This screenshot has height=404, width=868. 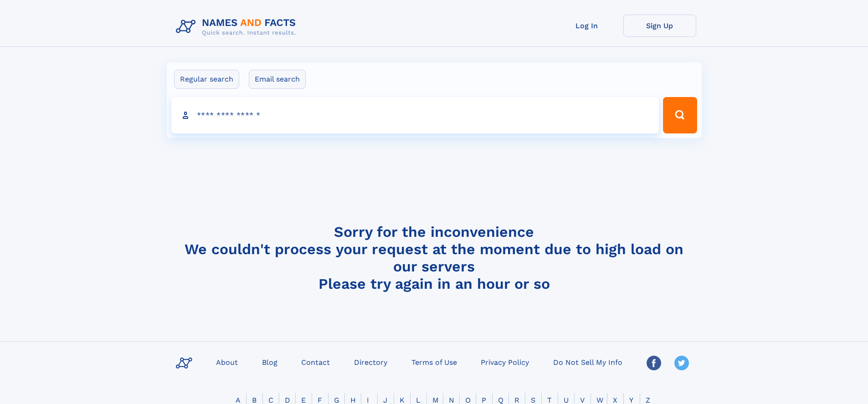 What do you see at coordinates (227, 362) in the screenshot?
I see `a: About` at bounding box center [227, 362].